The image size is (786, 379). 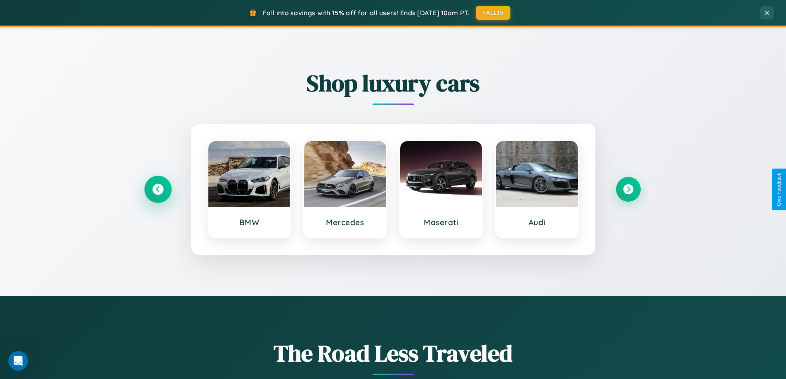 I want to click on h1: The Road Less Traveled, so click(x=393, y=353).